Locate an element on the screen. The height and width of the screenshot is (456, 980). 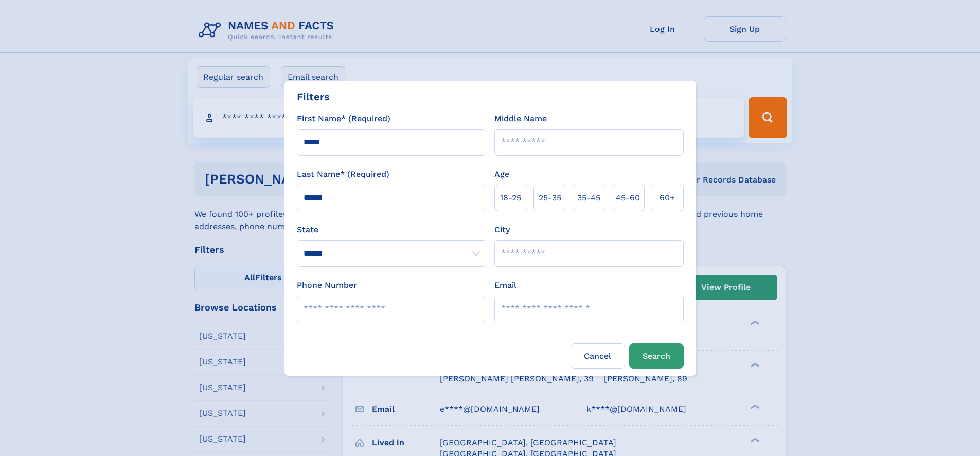
label: Middle Name is located at coordinates (521, 119).